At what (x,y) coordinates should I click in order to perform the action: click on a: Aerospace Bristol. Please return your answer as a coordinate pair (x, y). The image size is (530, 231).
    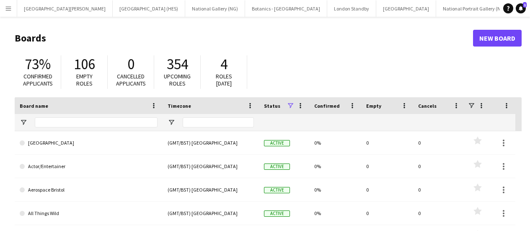
    Looking at the image, I should click on (88, 190).